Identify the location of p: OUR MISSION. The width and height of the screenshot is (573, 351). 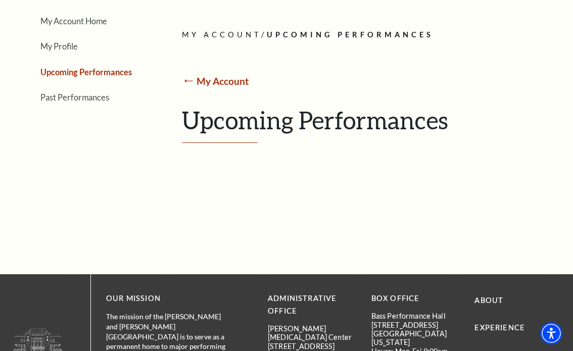
(169, 299).